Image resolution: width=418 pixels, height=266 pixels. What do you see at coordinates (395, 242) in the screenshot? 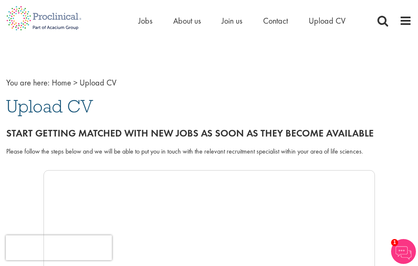
I see `span: 1` at bounding box center [395, 242].